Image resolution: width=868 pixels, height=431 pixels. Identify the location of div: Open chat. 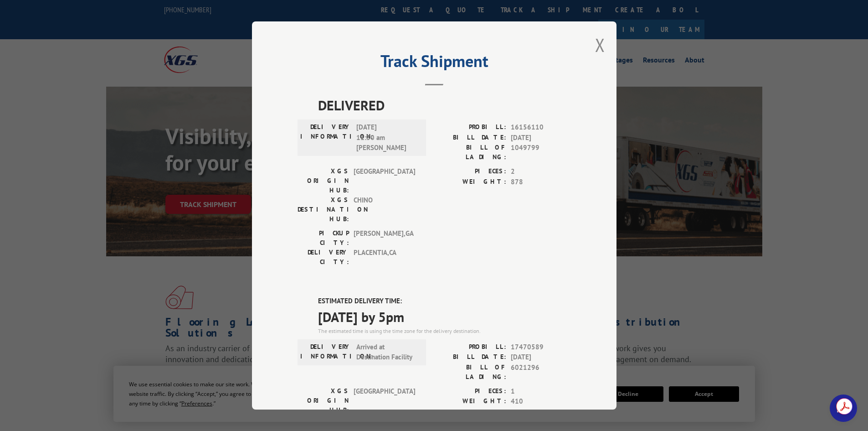
(843, 408).